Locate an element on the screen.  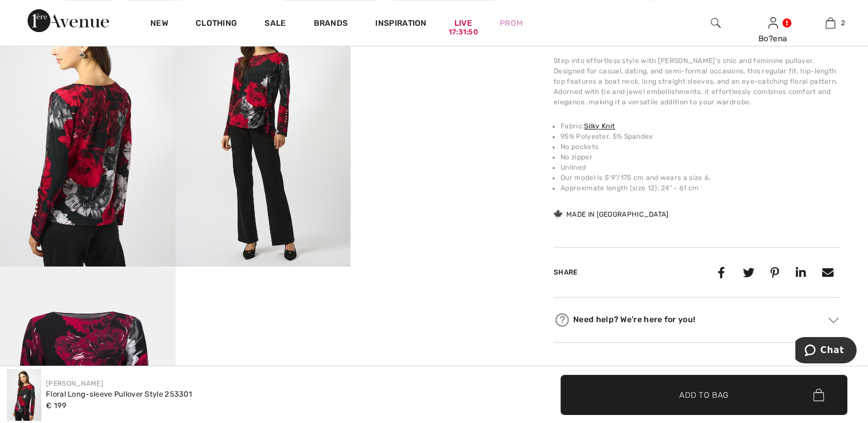
img: My Info is located at coordinates (773, 23).